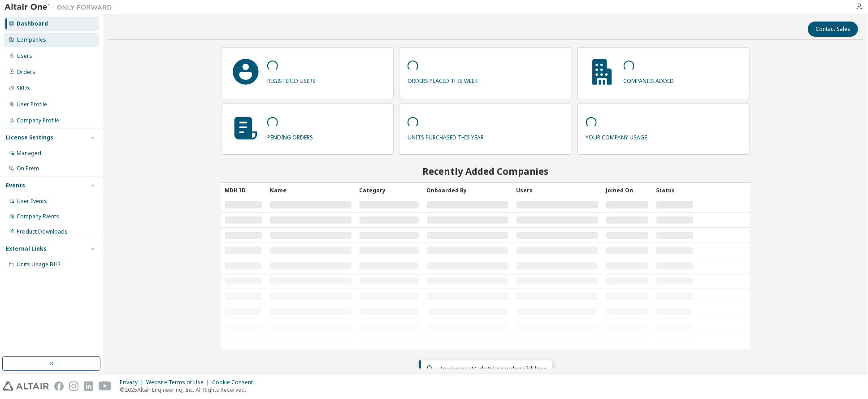  I want to click on div: Privacy, so click(133, 382).